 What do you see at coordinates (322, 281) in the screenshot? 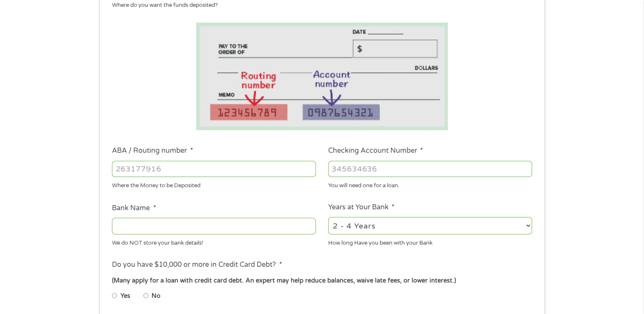
I see `div: (Many apply for a loan with credit card debt. An expert may help reduce balances, waive late fees...` at bounding box center [322, 281].